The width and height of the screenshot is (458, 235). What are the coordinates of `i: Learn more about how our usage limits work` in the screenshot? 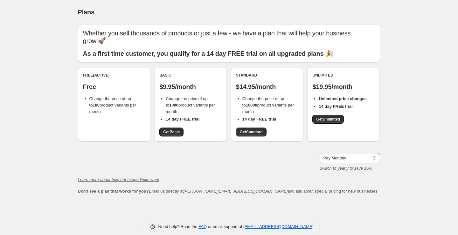 It's located at (119, 179).